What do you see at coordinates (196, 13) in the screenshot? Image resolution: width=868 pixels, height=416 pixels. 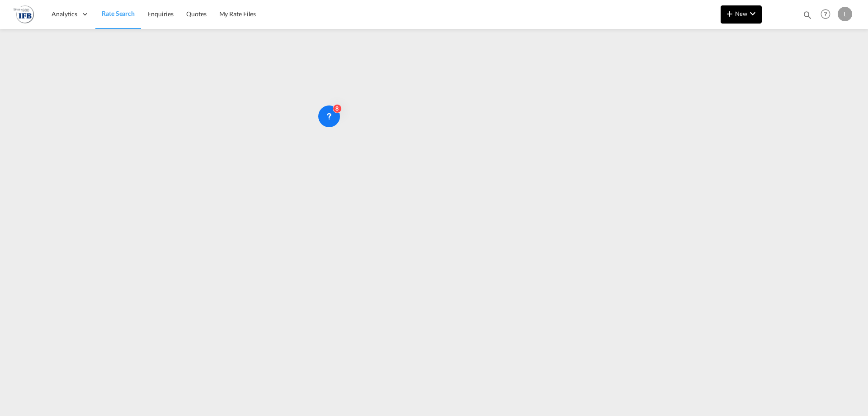 I see `span: Quotes` at bounding box center [196, 13].